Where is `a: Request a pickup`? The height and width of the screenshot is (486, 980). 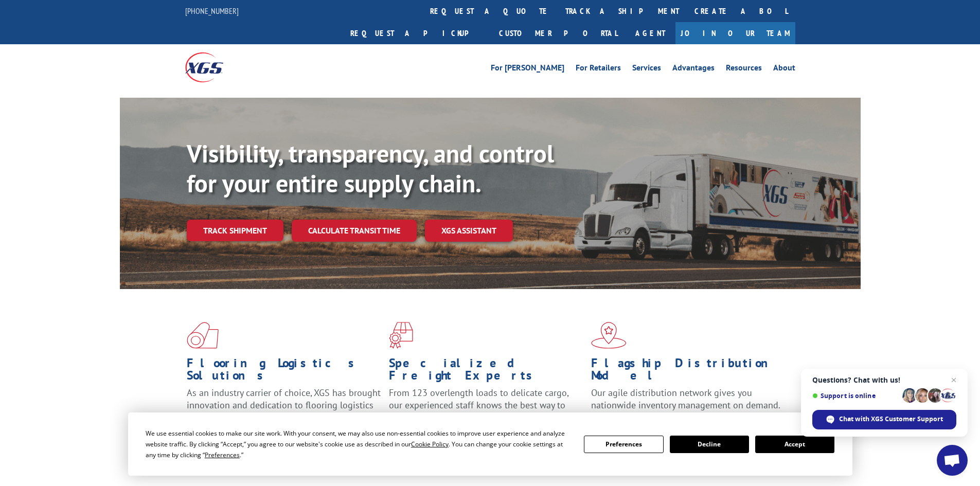
a: Request a pickup is located at coordinates (417, 33).